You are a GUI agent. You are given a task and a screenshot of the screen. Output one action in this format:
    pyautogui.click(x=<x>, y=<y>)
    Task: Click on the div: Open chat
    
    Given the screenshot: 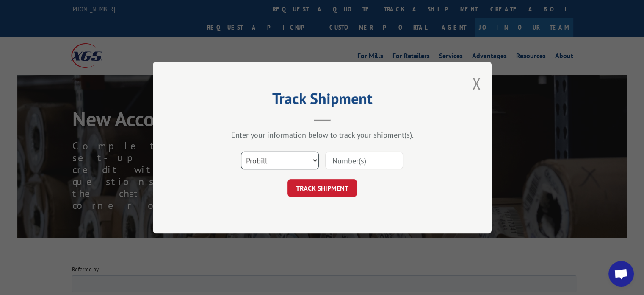 What is the action you would take?
    pyautogui.click(x=622, y=274)
    